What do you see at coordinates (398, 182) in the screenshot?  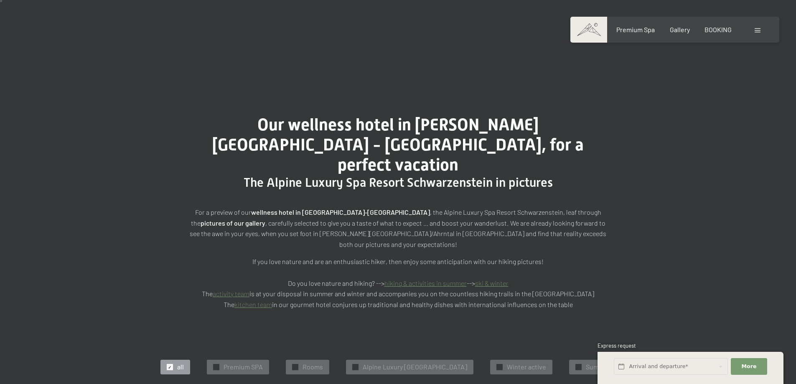 I see `span: The Alpine Luxury Spa Resort Schwarzenstein in pictures` at bounding box center [398, 182].